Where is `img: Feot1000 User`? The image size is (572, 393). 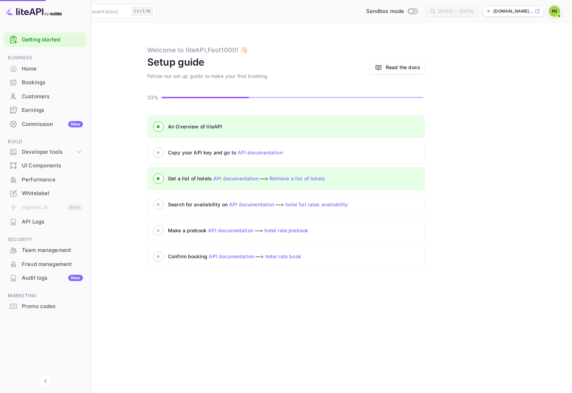 img: Feot1000 User is located at coordinates (554, 11).